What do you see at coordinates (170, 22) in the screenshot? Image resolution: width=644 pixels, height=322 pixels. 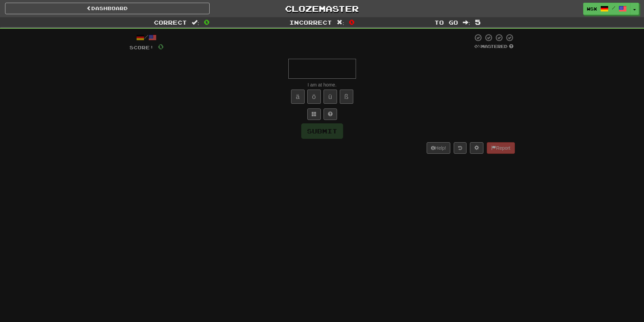 I see `span: Correct` at bounding box center [170, 22].